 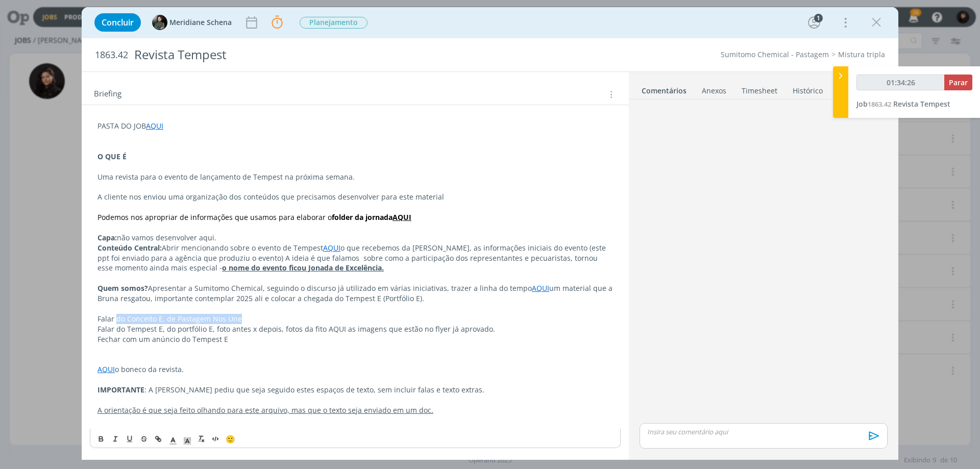 I want to click on p: Falar do Tempest E, do portfólio E, foto antes x depois, fotos da fito AQUI as imagens que estão ..., so click(x=355, y=329).